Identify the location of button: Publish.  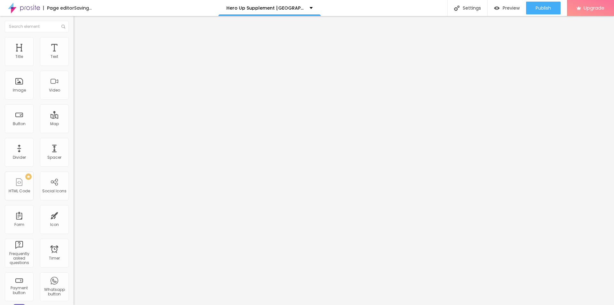
(543, 8).